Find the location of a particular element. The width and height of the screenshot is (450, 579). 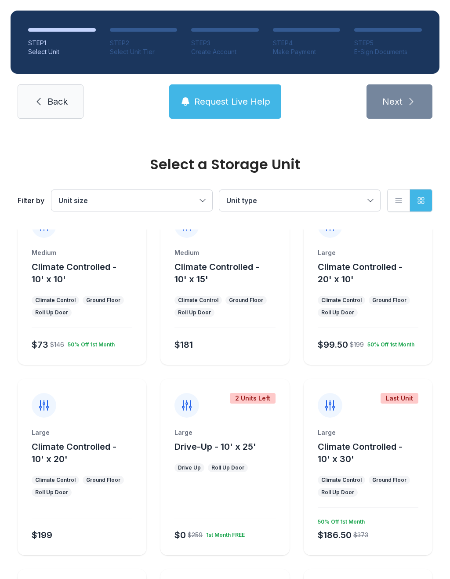

div: $99.50 is located at coordinates (333, 345).